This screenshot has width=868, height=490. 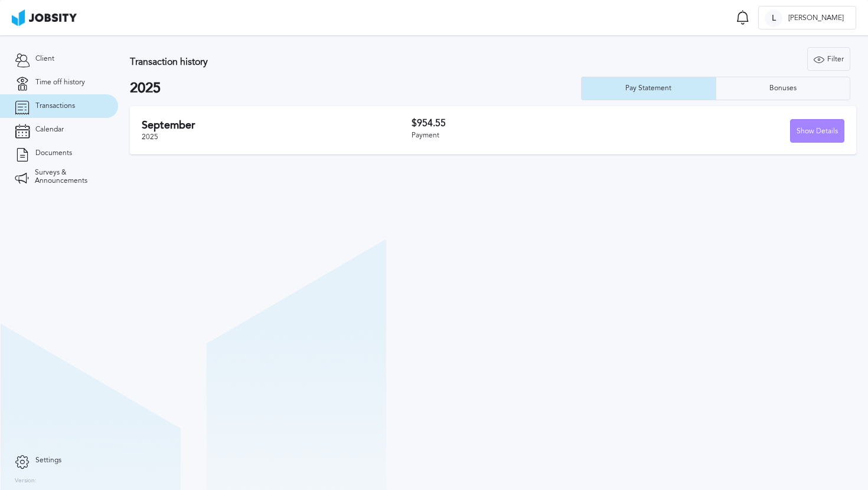 I want to click on span: Documents, so click(x=54, y=154).